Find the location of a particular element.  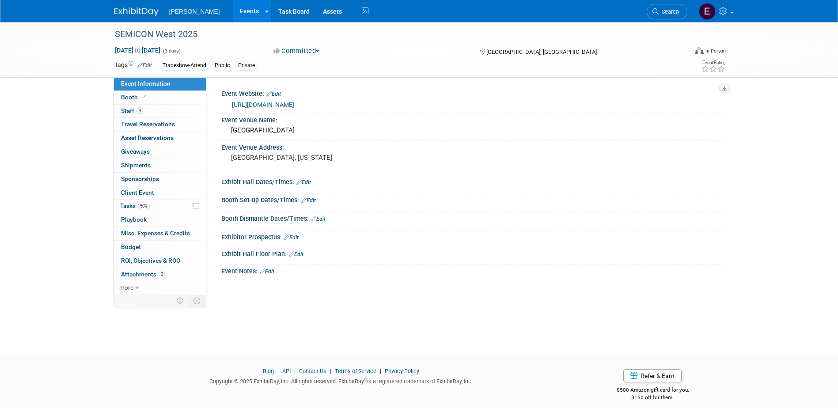

img: Format-Inperson.png is located at coordinates (699, 51).